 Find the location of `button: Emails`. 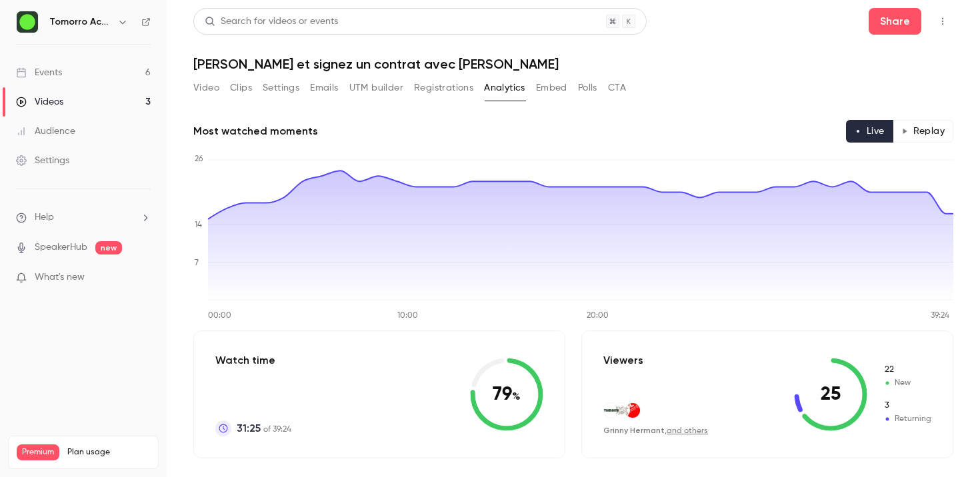

button: Emails is located at coordinates (324, 88).